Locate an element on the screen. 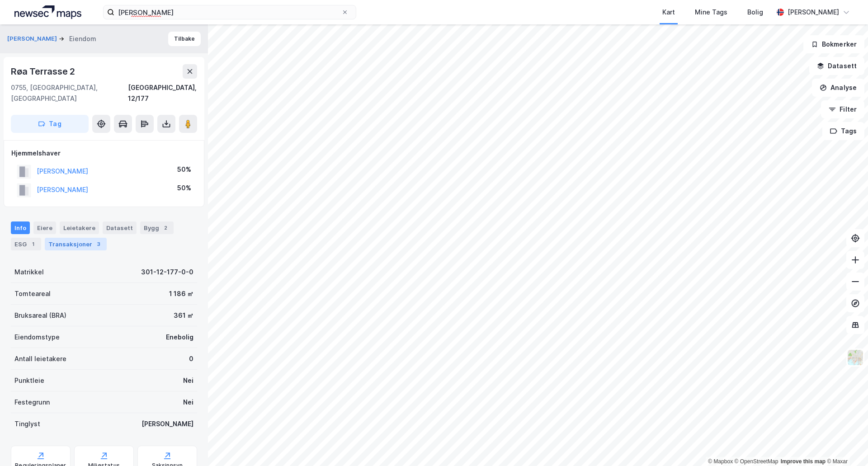 The width and height of the screenshot is (868, 466). div: Transaksjoner is located at coordinates (75, 244).